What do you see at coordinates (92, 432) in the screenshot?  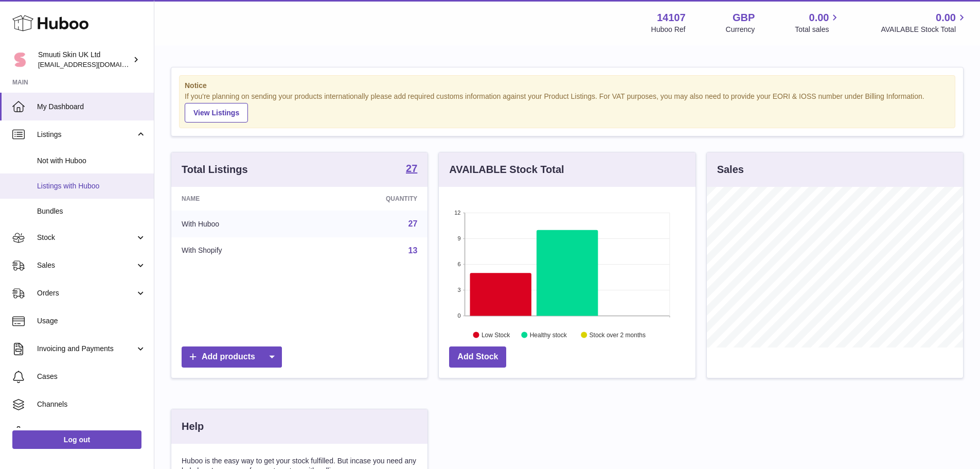 I see `span: Settings` at bounding box center [92, 432].